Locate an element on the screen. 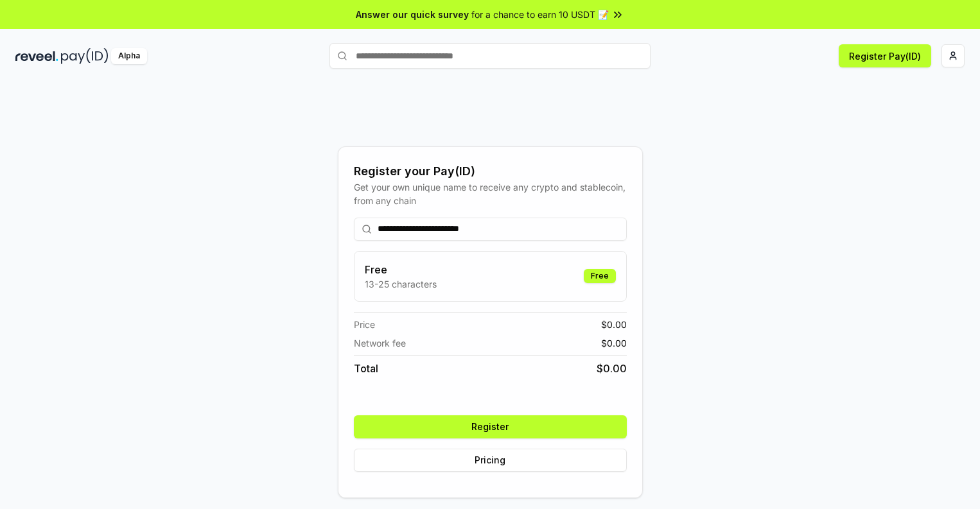  span: for a chance to earn 10 USDT 📝 is located at coordinates (540, 14).